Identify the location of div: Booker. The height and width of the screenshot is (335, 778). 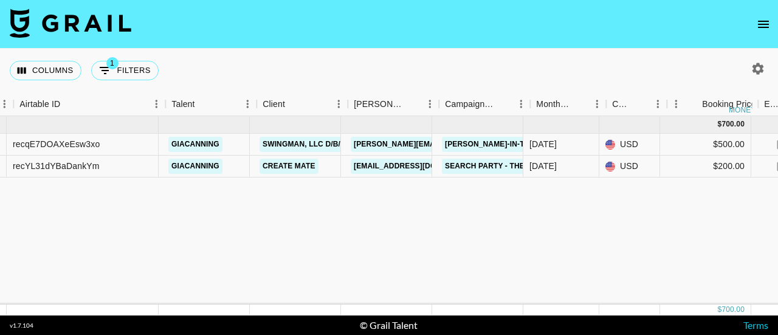
(393, 104).